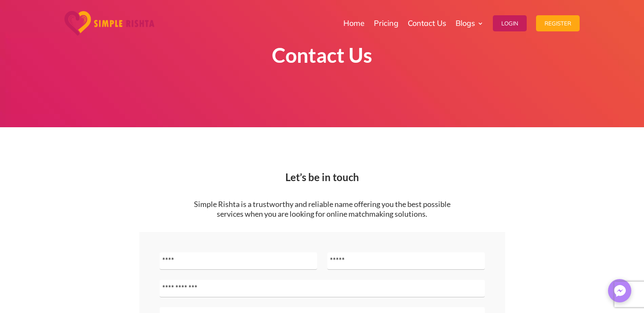 Image resolution: width=644 pixels, height=313 pixels. I want to click on a: Contact Us, so click(427, 24).